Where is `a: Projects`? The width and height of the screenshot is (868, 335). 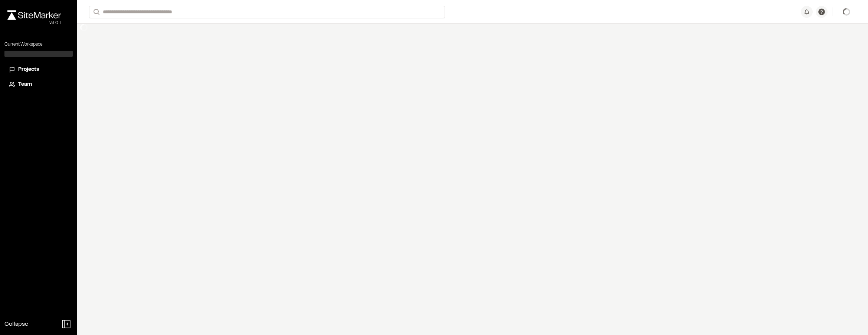
a: Projects is located at coordinates (38, 70).